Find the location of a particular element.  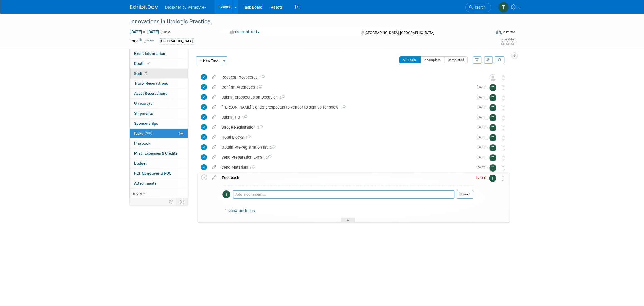

span: Attachments is located at coordinates (145, 183).